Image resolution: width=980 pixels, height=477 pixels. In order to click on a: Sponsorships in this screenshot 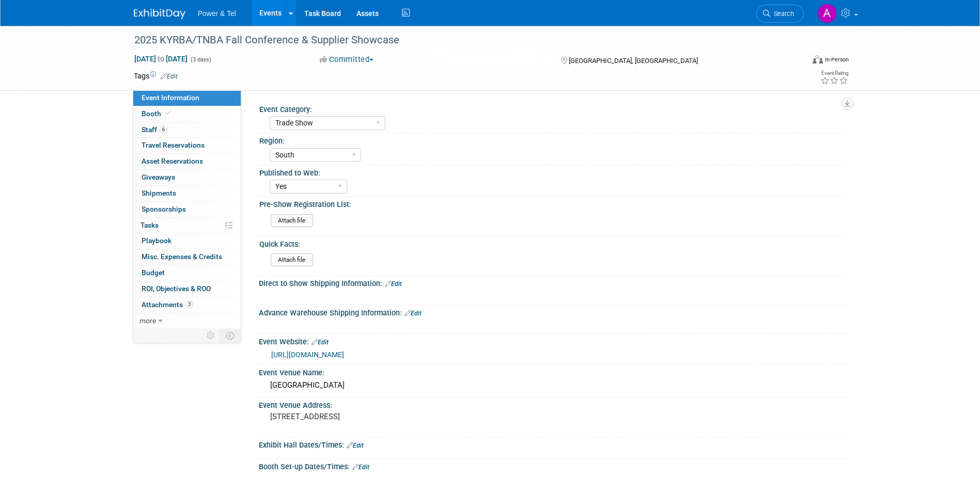, I will do `click(187, 210)`.